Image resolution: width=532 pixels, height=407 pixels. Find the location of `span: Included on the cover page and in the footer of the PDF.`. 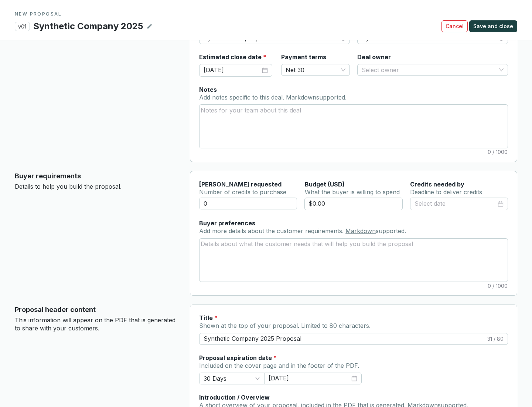

span: Included on the cover page and in the footer of the PDF. is located at coordinates (279, 365).